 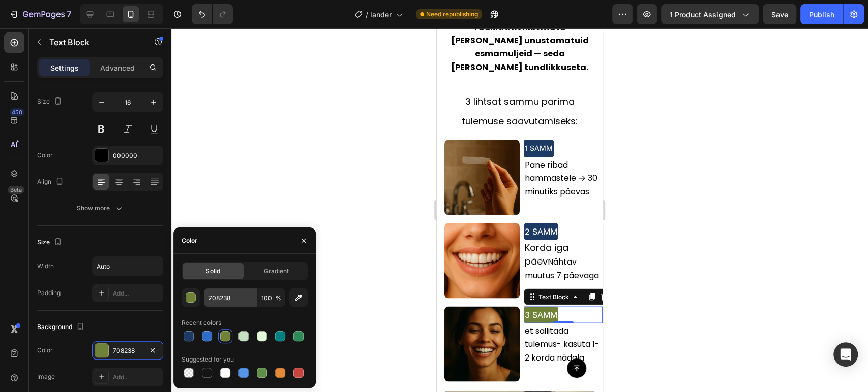 I want to click on div: Recent colors, so click(x=202, y=324).